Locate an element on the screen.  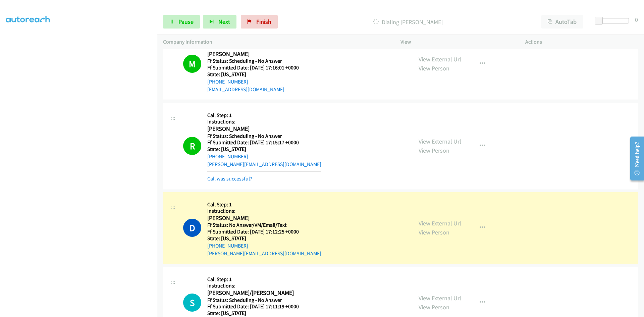
span: Next is located at coordinates (224, 21).